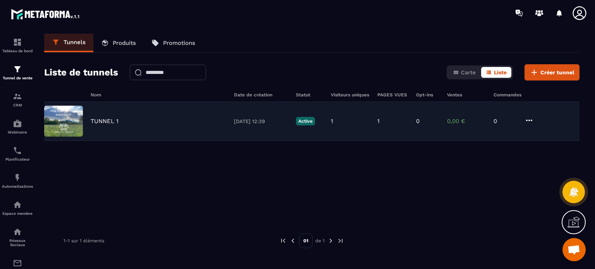  I want to click on button: Créer tunnel, so click(552, 72).